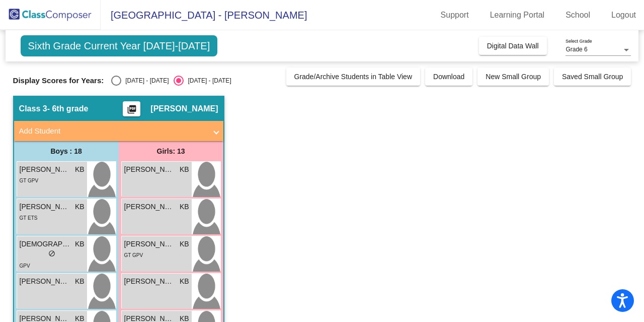 This screenshot has height=322, width=644. What do you see at coordinates (131, 109) in the screenshot?
I see `button: Print Students Details` at bounding box center [131, 109].